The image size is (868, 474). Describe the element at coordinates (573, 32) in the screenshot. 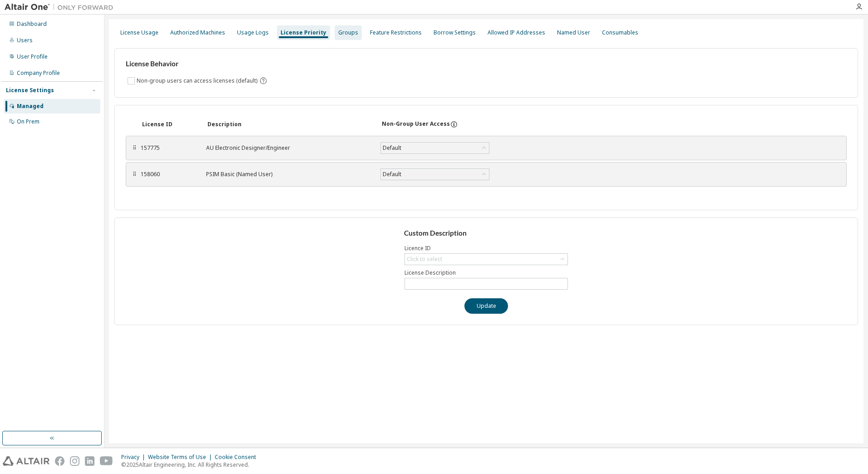

I see `div: Named User` at that location.